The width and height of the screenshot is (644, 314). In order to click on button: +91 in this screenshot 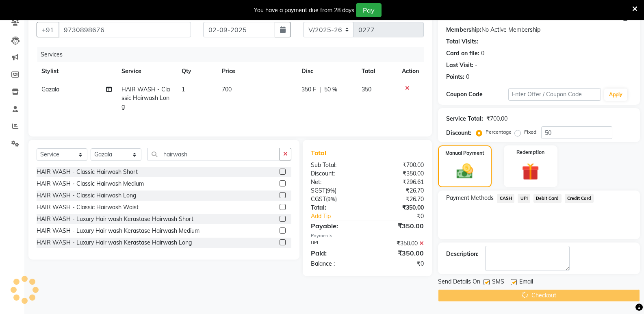, I will do `click(48, 29)`.